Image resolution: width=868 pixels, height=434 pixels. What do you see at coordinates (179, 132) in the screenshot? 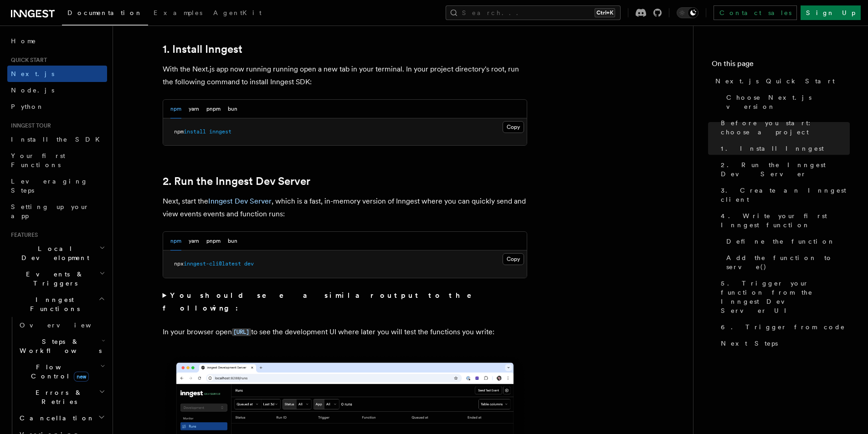
I see `span: npm` at bounding box center [179, 132].